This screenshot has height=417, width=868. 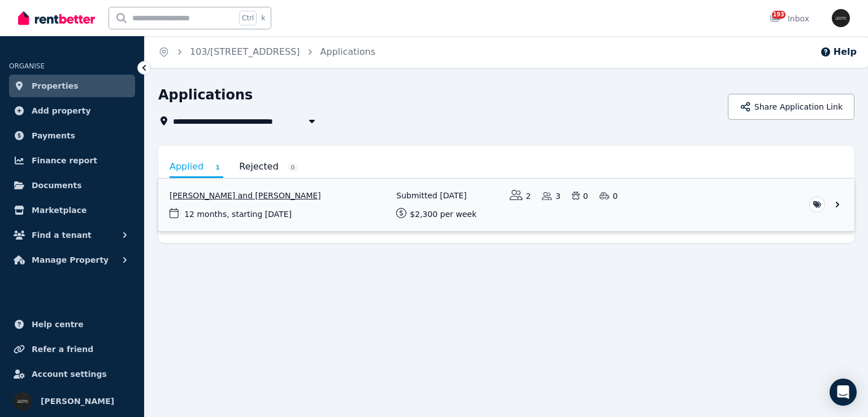 I want to click on span: 193, so click(x=779, y=15).